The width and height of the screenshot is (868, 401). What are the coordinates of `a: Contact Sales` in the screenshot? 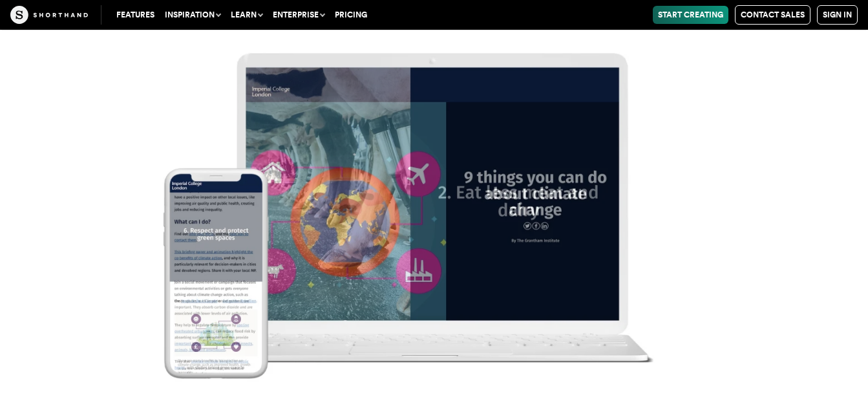 It's located at (773, 15).